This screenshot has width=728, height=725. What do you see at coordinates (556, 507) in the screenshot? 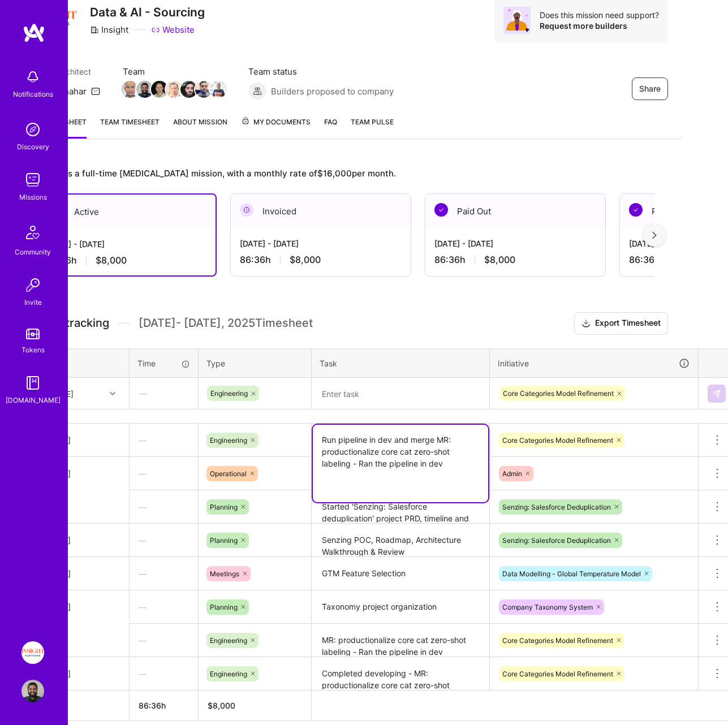
I see `span: Senzing: Salesforce Deduplication` at bounding box center [556, 507].